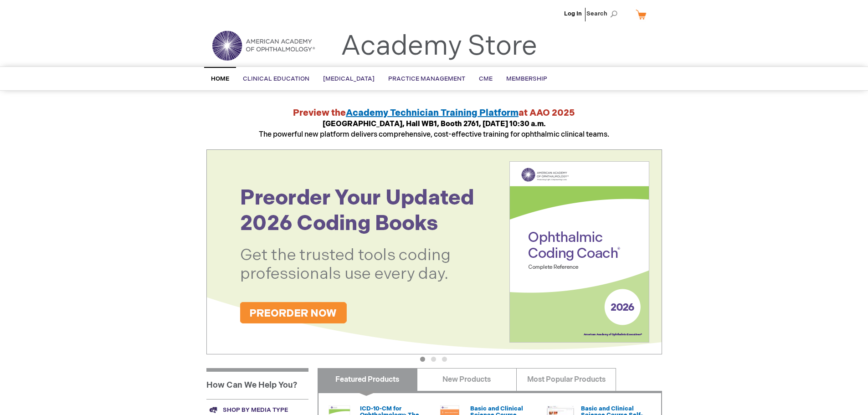 The width and height of the screenshot is (868, 415). Describe the element at coordinates (527, 79) in the screenshot. I see `span: Membership` at that location.